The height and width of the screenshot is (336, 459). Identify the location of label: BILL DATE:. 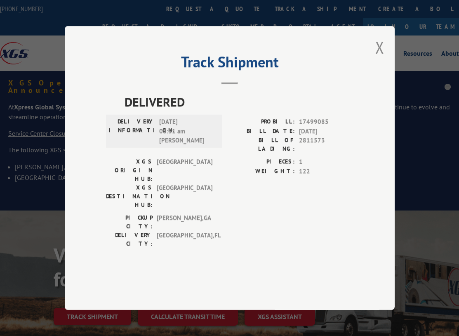
(262, 131).